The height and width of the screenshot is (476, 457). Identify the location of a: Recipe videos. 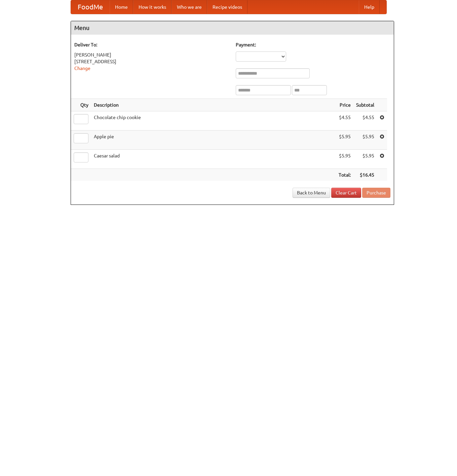
(227, 7).